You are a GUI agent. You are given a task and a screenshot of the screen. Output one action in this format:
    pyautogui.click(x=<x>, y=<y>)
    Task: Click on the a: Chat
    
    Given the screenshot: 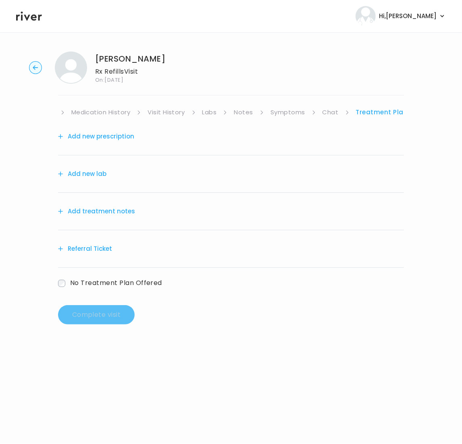 What is the action you would take?
    pyautogui.click(x=330, y=112)
    